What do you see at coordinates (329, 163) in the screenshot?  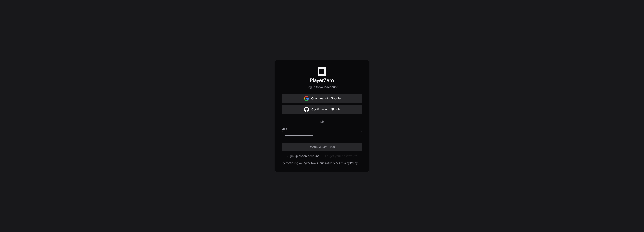 I see `a: Terms of Service` at bounding box center [329, 163].